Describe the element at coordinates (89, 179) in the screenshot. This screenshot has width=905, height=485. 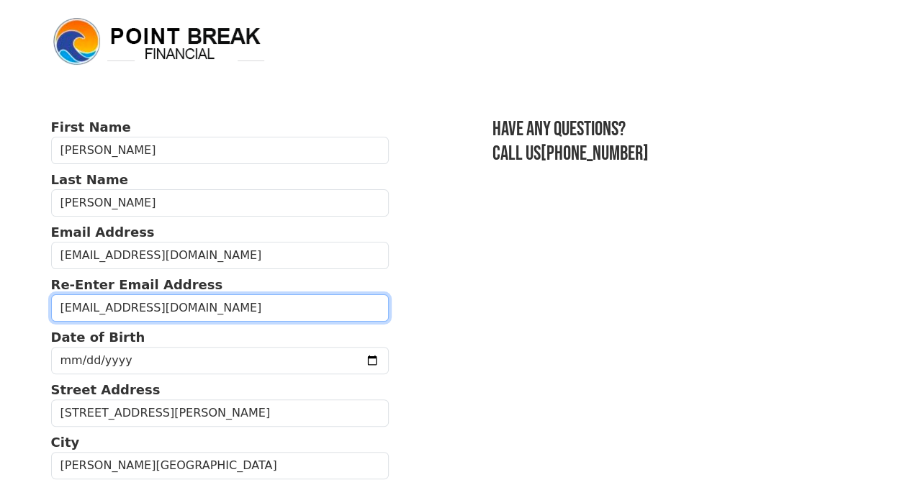
I see `strong: Last Name` at that location.